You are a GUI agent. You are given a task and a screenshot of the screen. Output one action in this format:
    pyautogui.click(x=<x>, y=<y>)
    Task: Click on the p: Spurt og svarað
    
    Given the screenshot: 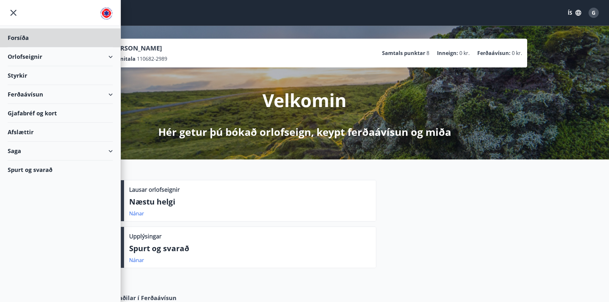 What is the action you would take?
    pyautogui.click(x=250, y=248)
    